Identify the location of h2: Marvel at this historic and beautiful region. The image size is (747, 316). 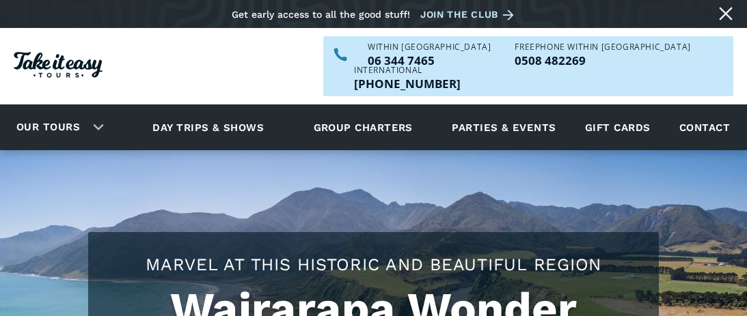
(373, 264).